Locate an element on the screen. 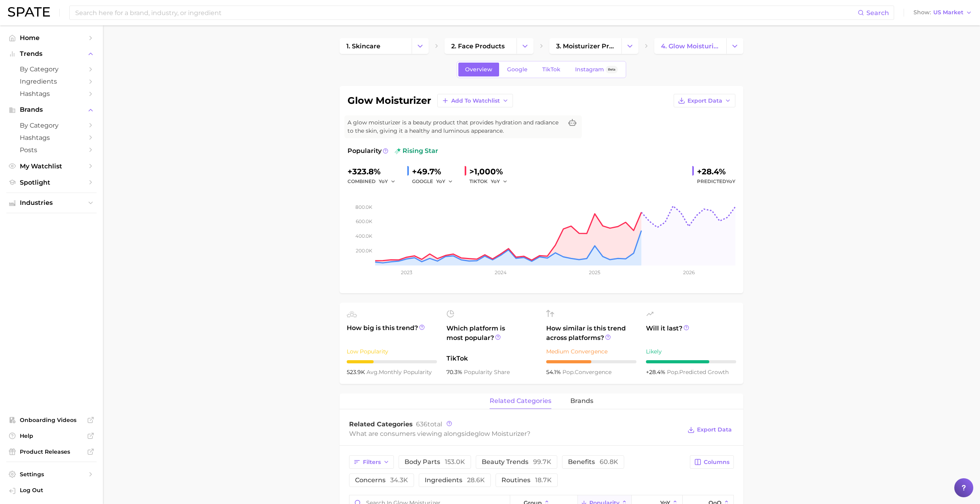 The image size is (980, 504). span: My Watchlist is located at coordinates (52, 166).